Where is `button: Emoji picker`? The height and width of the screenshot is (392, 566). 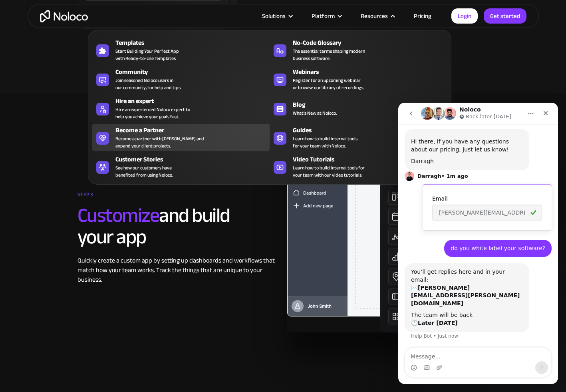
button: Emoji picker is located at coordinates (15, 265).